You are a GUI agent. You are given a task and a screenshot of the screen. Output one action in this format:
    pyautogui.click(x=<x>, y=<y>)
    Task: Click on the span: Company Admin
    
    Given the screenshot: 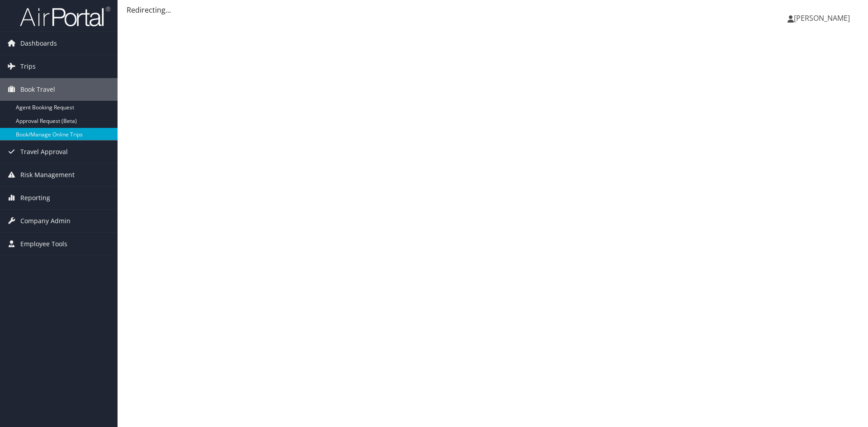 What is the action you would take?
    pyautogui.click(x=45, y=221)
    